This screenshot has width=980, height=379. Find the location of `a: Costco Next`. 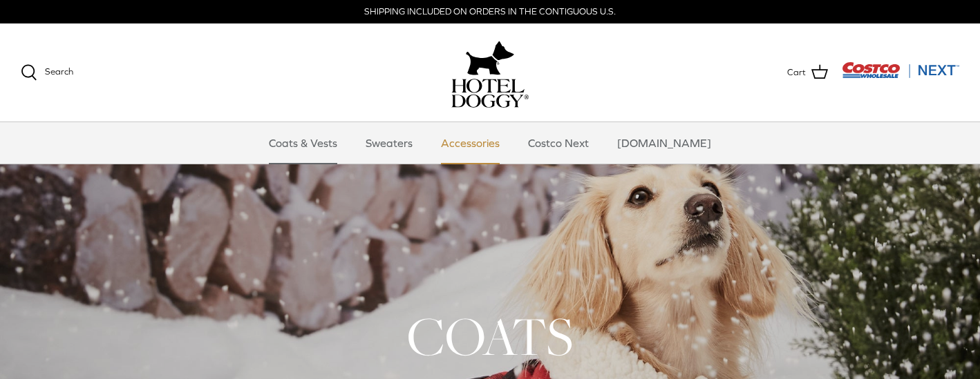

a: Costco Next is located at coordinates (558, 143).